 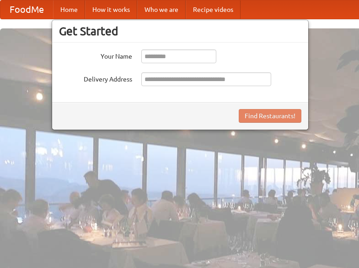 I want to click on a: Recipe videos, so click(x=213, y=10).